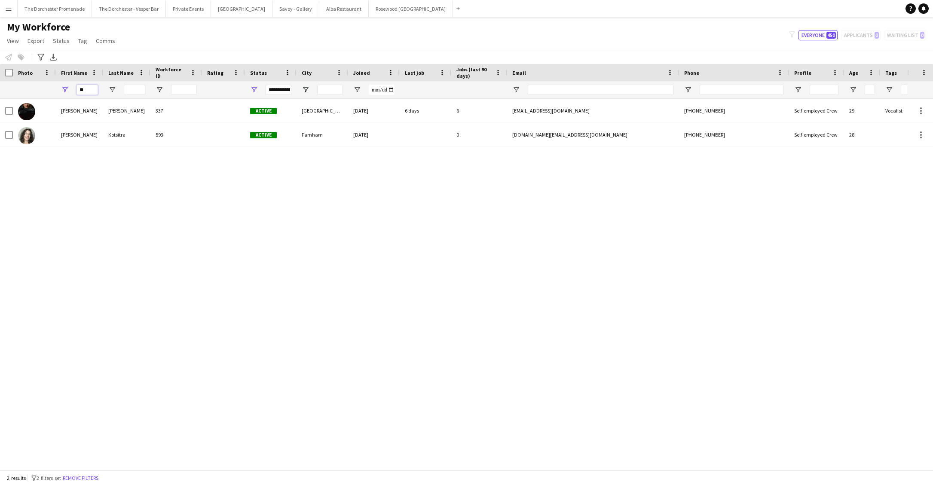 Image resolution: width=933 pixels, height=485 pixels. I want to click on span: View, so click(13, 41).